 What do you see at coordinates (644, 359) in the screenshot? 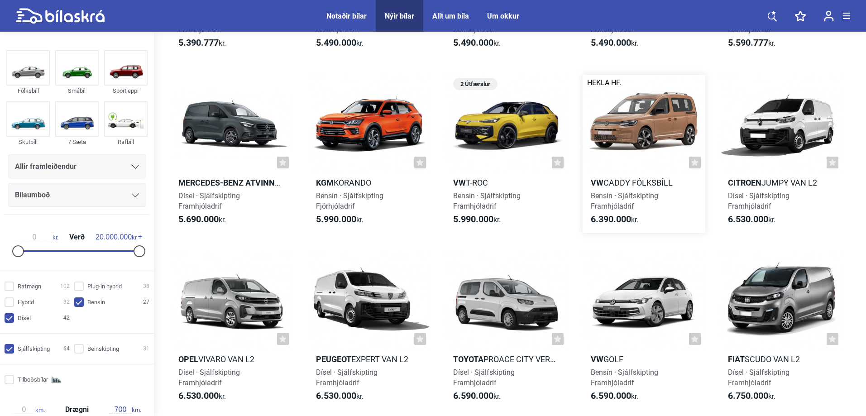
I see `h2: Golf` at bounding box center [644, 359].